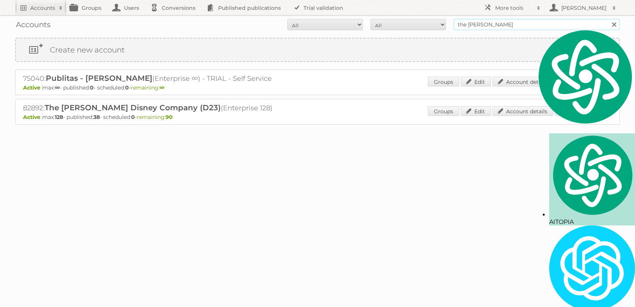 Image resolution: width=635 pixels, height=307 pixels. Describe the element at coordinates (43, 8) in the screenshot. I see `h2: Accounts` at that location.